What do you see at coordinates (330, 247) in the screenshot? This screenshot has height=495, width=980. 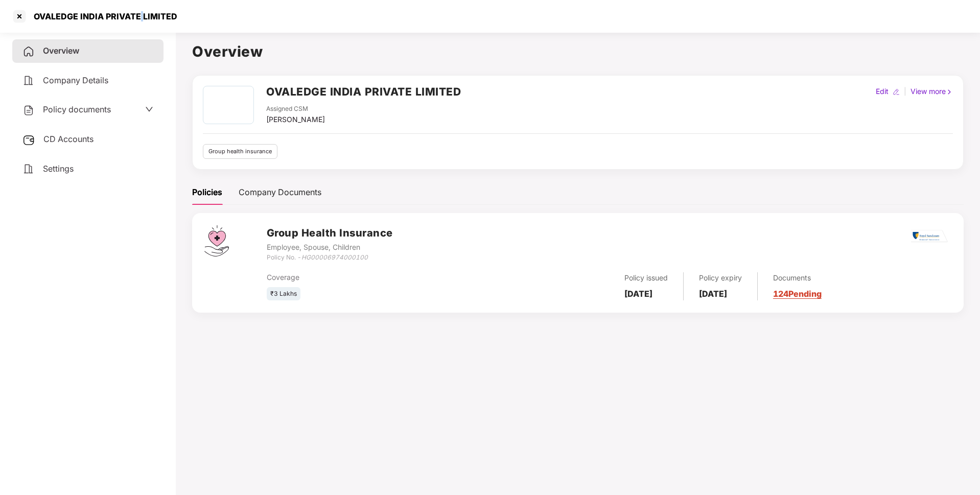 I see `div: Employee, Spouse, Children` at bounding box center [330, 247].